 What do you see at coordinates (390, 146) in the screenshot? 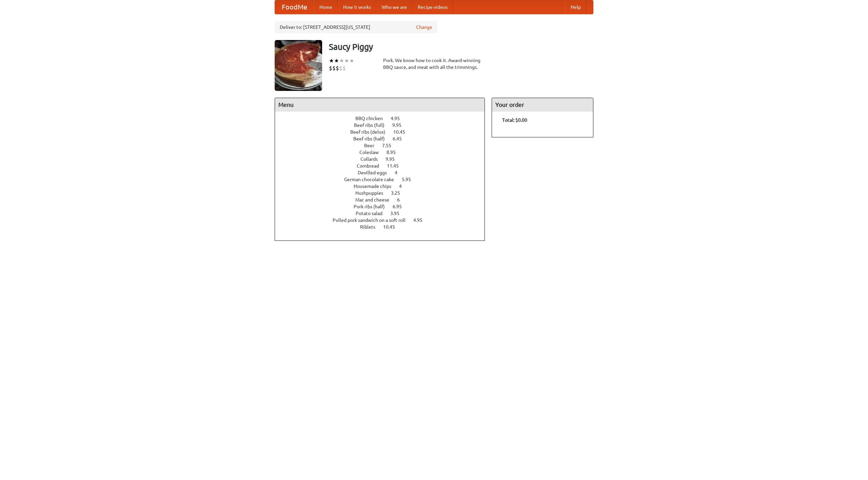
I see `span: 7.55` at bounding box center [390, 146].